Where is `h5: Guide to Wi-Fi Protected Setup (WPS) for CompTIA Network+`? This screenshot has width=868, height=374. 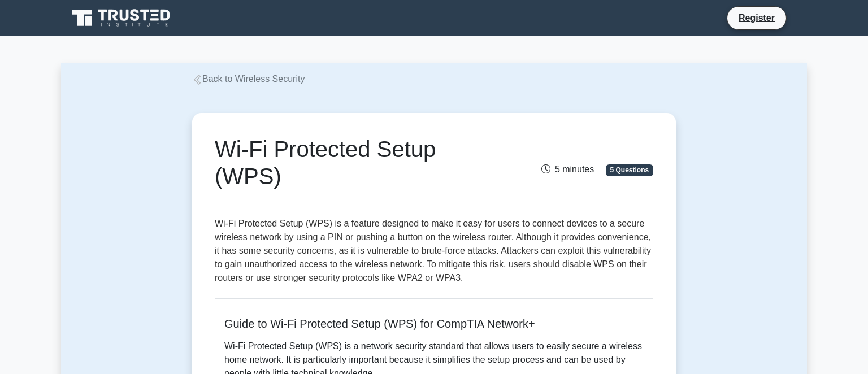
h5: Guide to Wi-Fi Protected Setup (WPS) for CompTIA Network+ is located at coordinates (434, 323).